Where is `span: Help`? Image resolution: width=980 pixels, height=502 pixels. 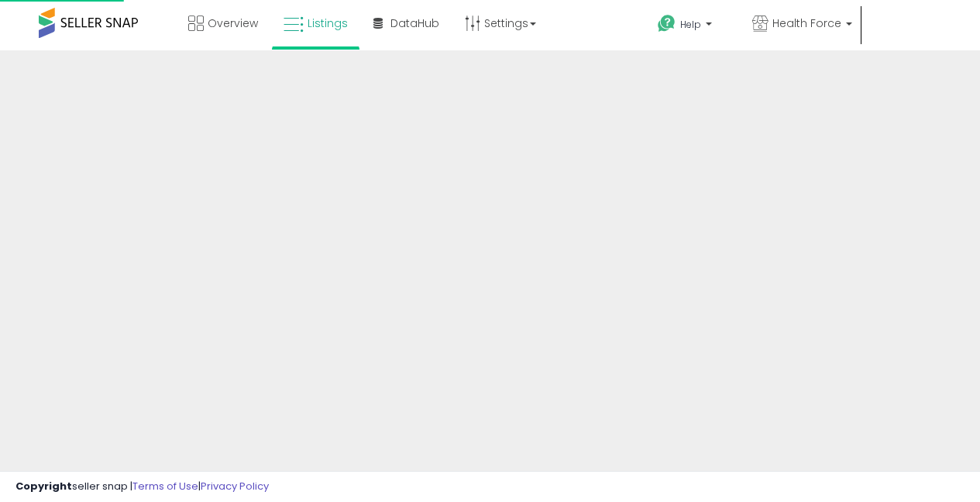
span: Help is located at coordinates (691, 24).